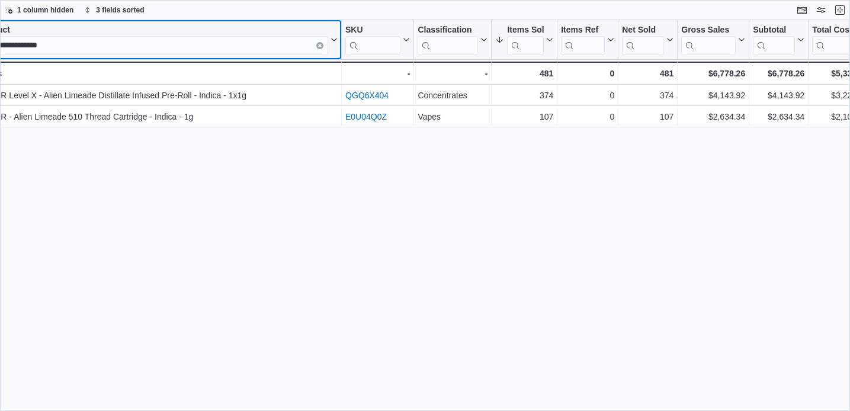 Image resolution: width=850 pixels, height=411 pixels. What do you see at coordinates (713, 40) in the screenshot?
I see `button: Gross Sales` at bounding box center [713, 40].